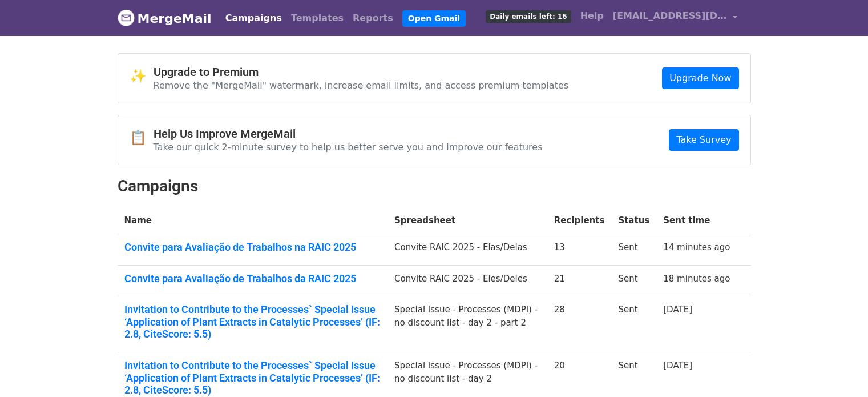  What do you see at coordinates (704, 140) in the screenshot?
I see `a: Take Survey` at bounding box center [704, 140].